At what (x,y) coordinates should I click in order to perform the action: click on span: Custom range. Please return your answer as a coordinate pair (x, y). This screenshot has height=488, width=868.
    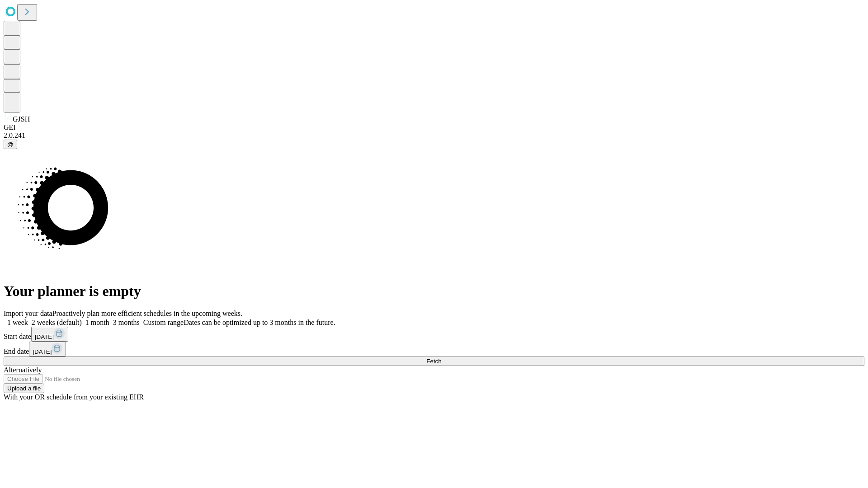
    Looking at the image, I should click on (163, 322).